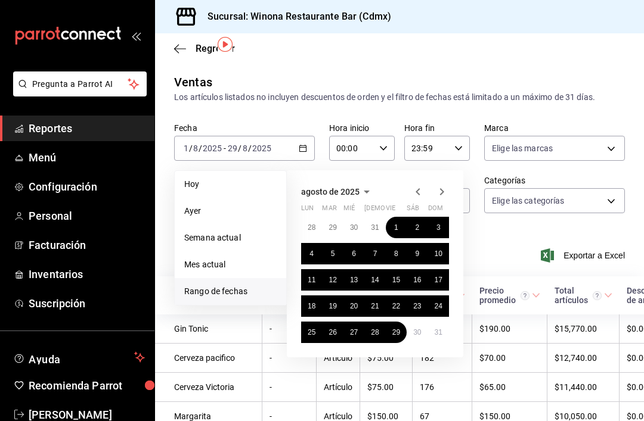 Image resolution: width=644 pixels, height=421 pixels. I want to click on span: Rango de fechas, so click(230, 291).